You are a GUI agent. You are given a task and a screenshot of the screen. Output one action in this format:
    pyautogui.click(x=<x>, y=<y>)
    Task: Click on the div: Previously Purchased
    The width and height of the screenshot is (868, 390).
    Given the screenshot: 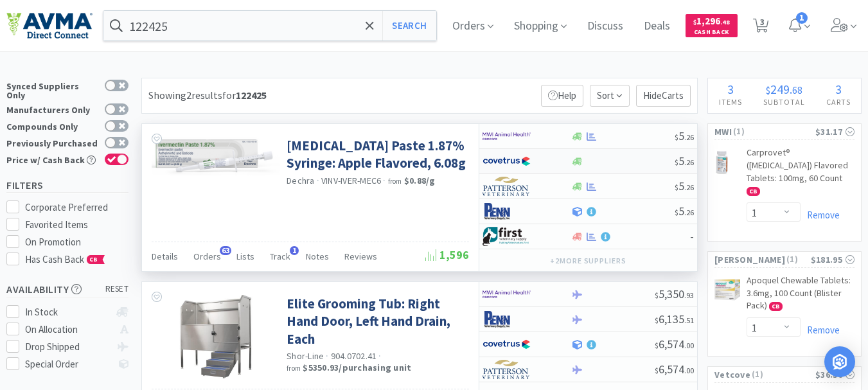 What is the action you would take?
    pyautogui.click(x=52, y=142)
    